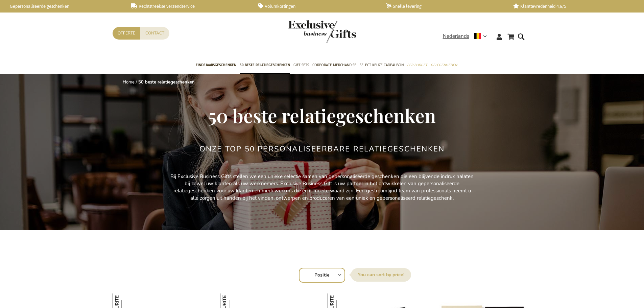  I want to click on a: Klanttevredenheid 4,6/5, so click(571, 6).